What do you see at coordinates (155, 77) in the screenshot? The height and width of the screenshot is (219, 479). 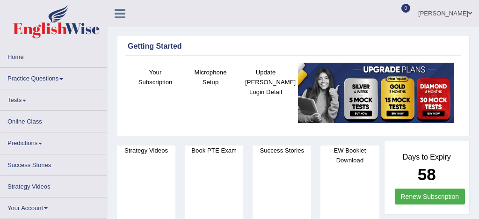 I see `h4: Your Subscription` at bounding box center [155, 77].